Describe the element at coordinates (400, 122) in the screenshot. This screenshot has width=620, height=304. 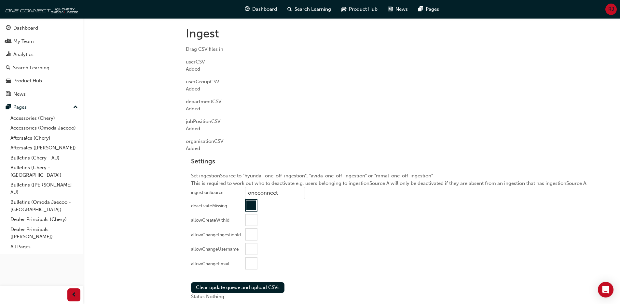
I see `div: jobPosition CSV` at that location.